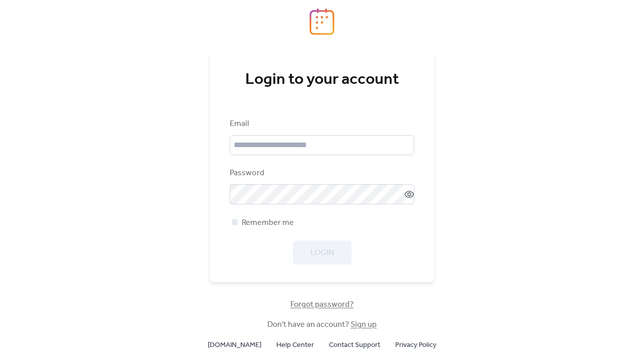 The width and height of the screenshot is (644, 363). Describe the element at coordinates (321, 124) in the screenshot. I see `div: Email` at that location.